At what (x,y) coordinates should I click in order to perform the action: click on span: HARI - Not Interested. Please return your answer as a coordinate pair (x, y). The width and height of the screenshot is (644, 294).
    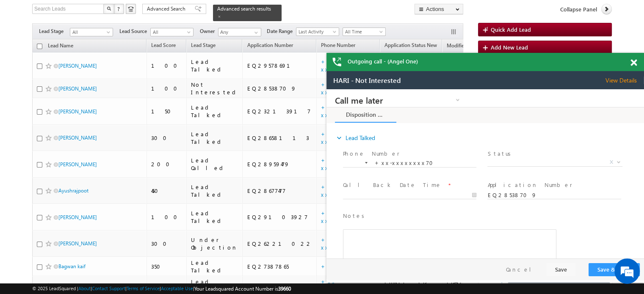
    Looking at the image, I should click on (41, 9).